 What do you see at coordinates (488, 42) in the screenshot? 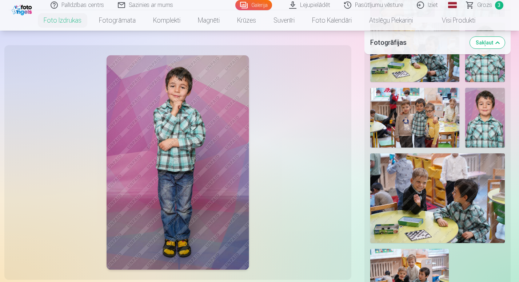
I see `button: Sakļaut` at bounding box center [488, 42].